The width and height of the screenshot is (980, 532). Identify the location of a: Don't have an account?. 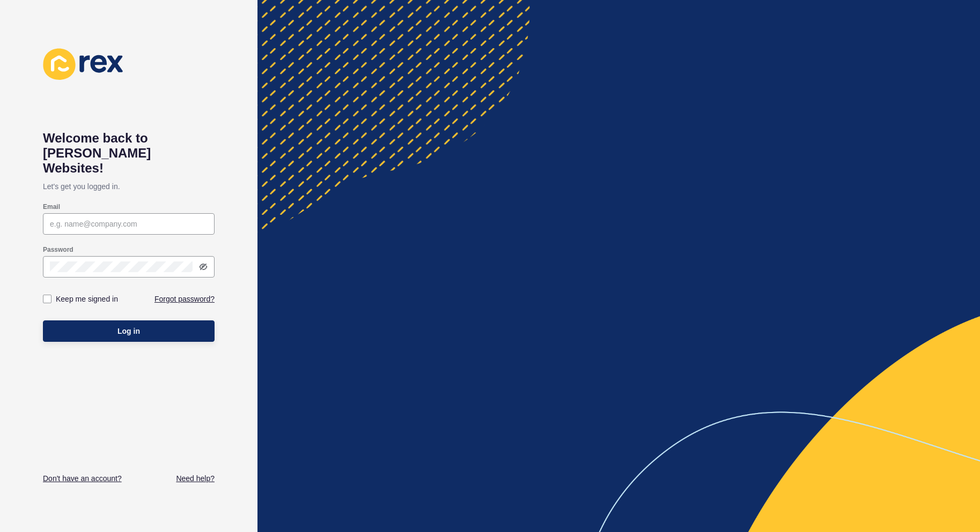
(82, 478).